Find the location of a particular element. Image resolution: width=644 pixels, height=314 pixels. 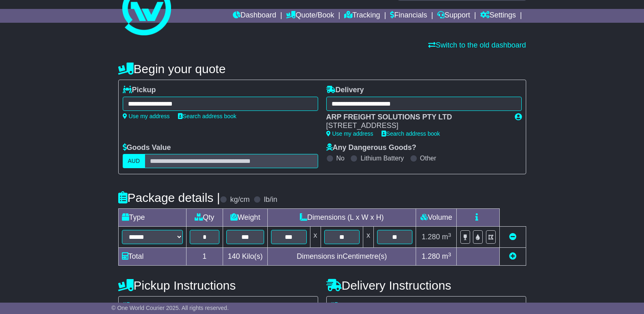

a: Financials is located at coordinates (408, 16).